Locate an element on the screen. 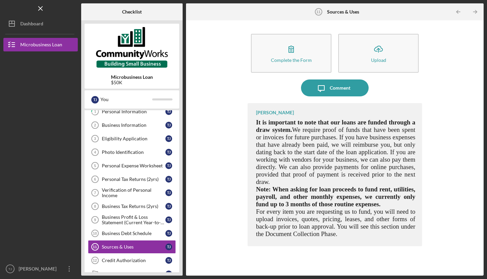 The image size is (487, 279). tspan: 6 is located at coordinates (95, 179).